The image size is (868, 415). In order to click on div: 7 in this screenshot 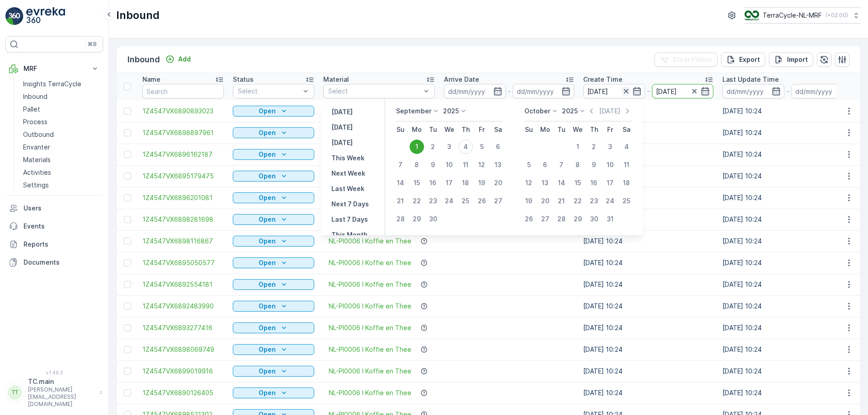, I will do `click(401, 165)`.